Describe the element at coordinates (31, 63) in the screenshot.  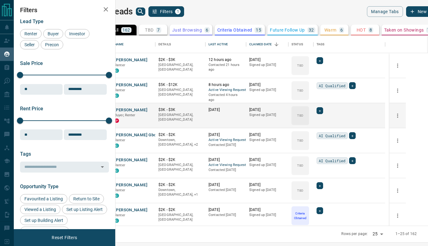
I see `span: Sale Price` at that location.